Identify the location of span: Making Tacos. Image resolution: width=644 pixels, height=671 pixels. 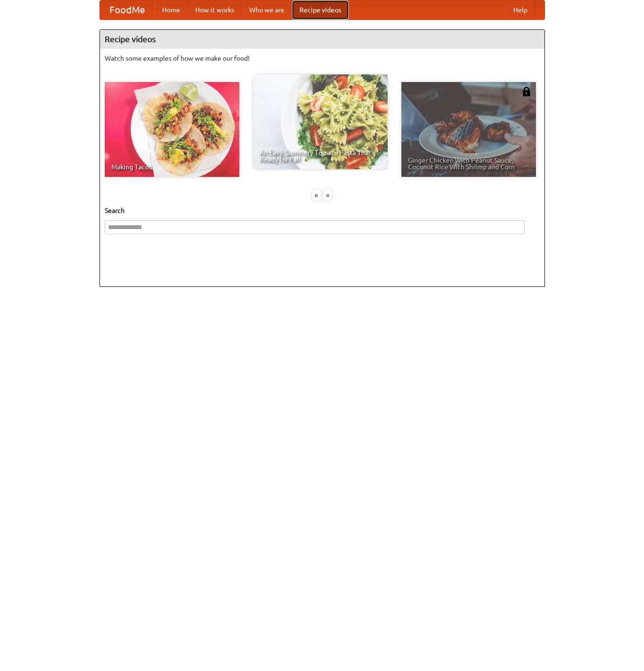
(172, 167).